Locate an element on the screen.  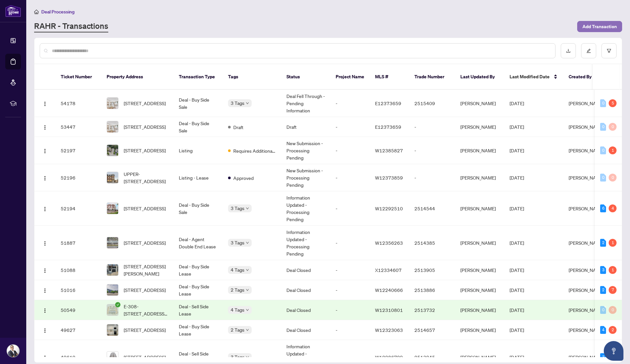
span: W12240666 is located at coordinates (389, 290).